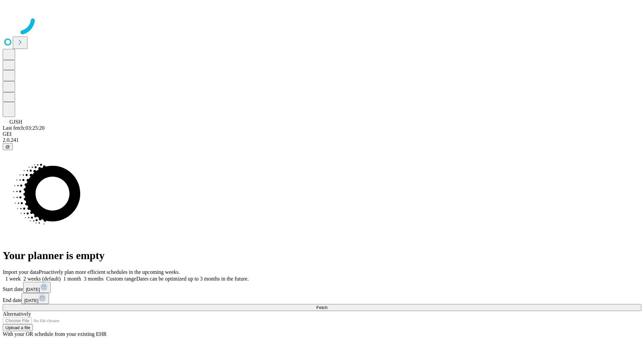  I want to click on button: Upload a file, so click(18, 327).